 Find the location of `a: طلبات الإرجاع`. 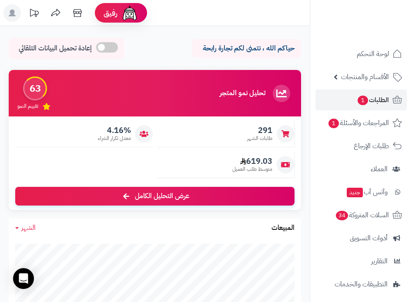

a: طلبات الإرجاع is located at coordinates (361, 146).